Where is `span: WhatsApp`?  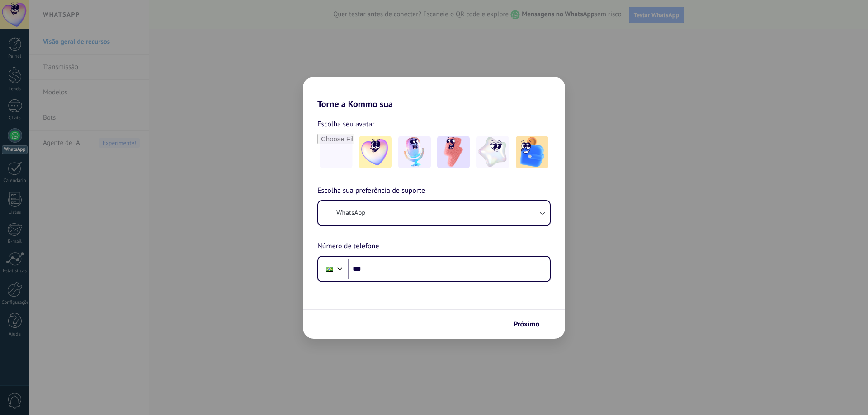 span: WhatsApp is located at coordinates (351, 214).